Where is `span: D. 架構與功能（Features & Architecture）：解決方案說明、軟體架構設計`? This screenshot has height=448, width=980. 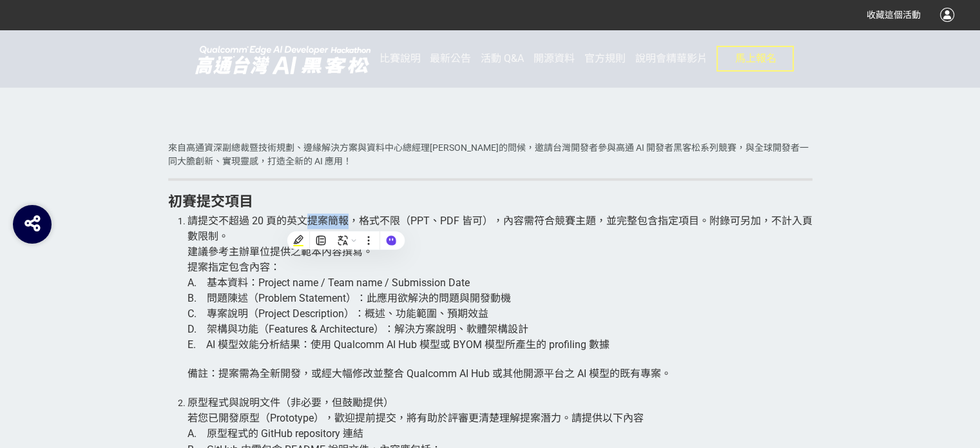
span: D. 架構與功能（Features & Architecture）：解決方案說明、軟體架構設計 is located at coordinates (358, 329).